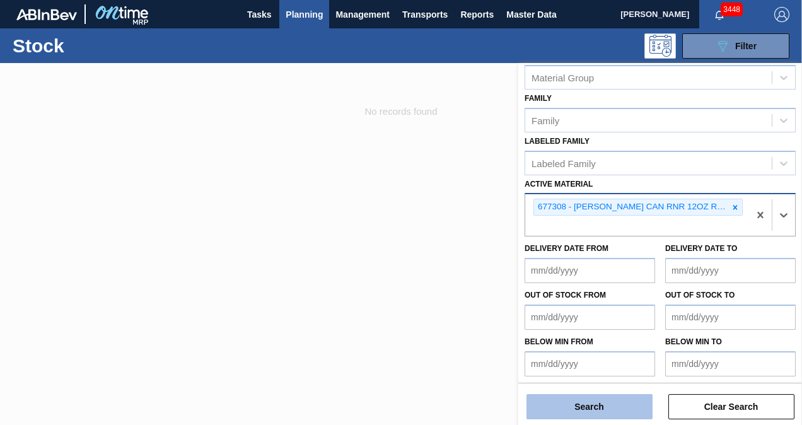 The width and height of the screenshot is (802, 425). Describe the element at coordinates (694, 342) in the screenshot. I see `label: Below Min to` at that location.